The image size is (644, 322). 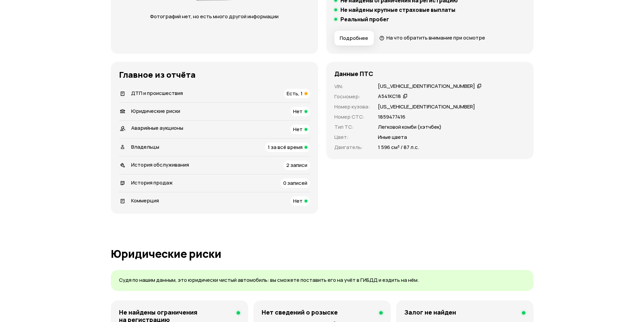 What do you see at coordinates (352, 148) in the screenshot?
I see `p: Двигатель :` at bounding box center [352, 148].